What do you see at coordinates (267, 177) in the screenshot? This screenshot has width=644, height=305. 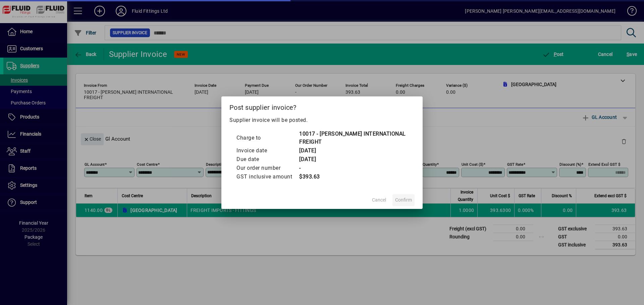 I see `td: GST inclusive amount` at bounding box center [267, 177].